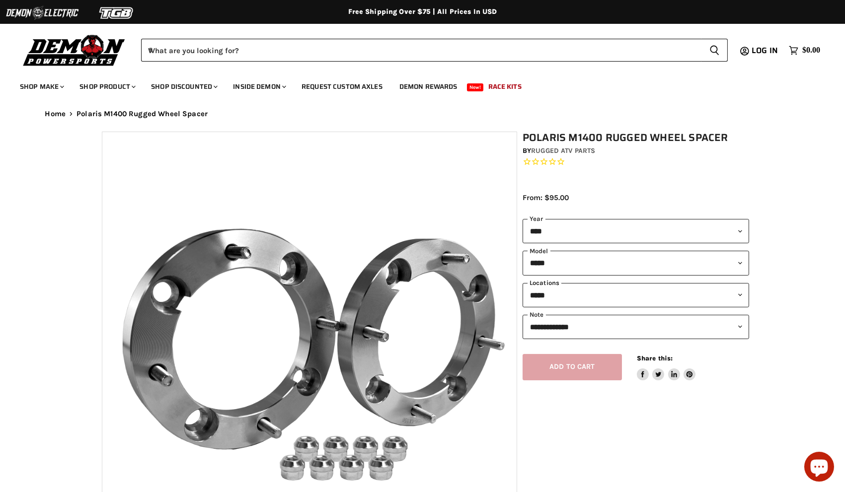 This screenshot has width=845, height=492. I want to click on a: Request Custom Axles, so click(342, 86).